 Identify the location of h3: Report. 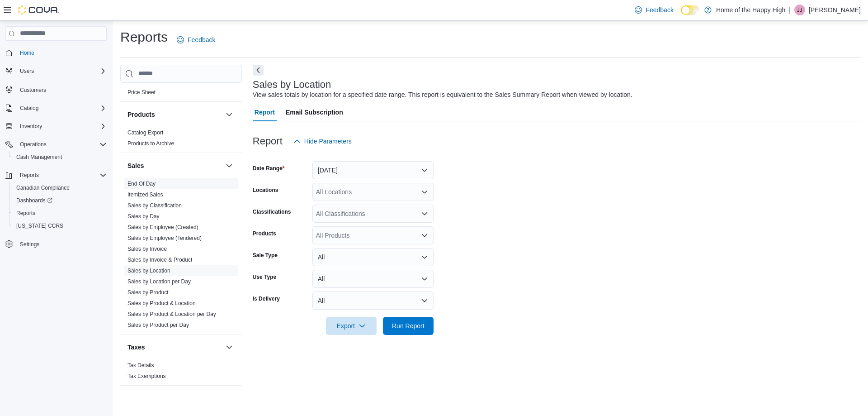
(267, 141).